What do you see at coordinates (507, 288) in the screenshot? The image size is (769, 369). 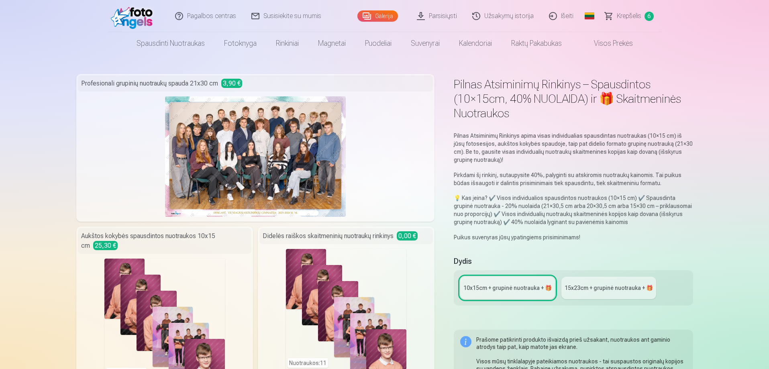 I see `div: 10x15сm + grupinė nuotrauka + 🎁` at bounding box center [507, 288].